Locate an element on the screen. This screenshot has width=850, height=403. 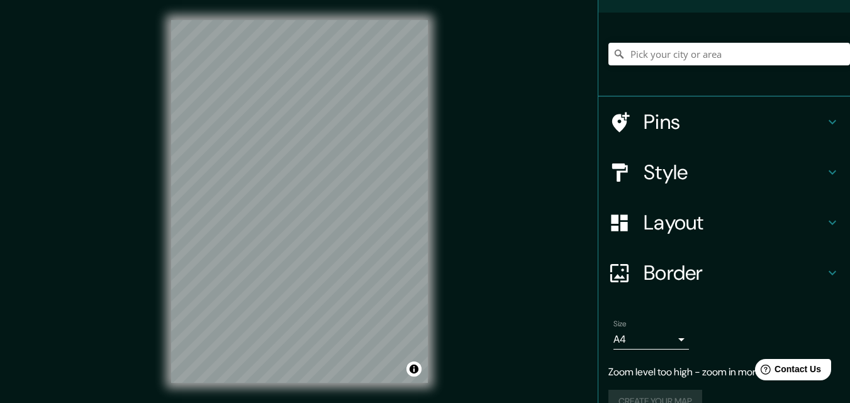
button: Toggle attribution is located at coordinates (414, 369).